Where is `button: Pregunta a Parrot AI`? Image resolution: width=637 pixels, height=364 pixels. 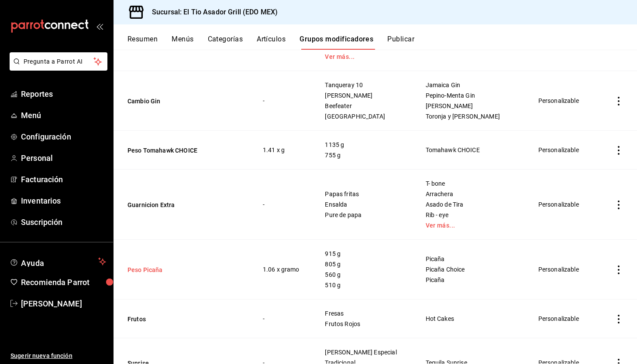 button: Pregunta a Parrot AI is located at coordinates (59, 62).